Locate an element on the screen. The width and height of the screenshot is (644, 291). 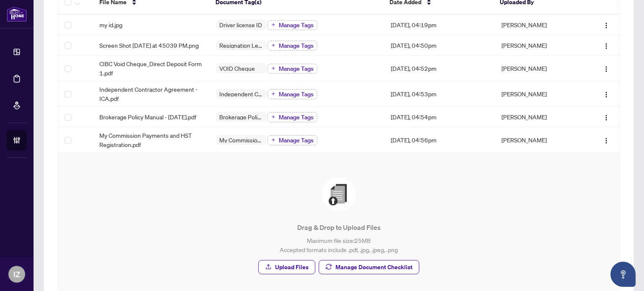
span: Upload Files is located at coordinates (292, 267).